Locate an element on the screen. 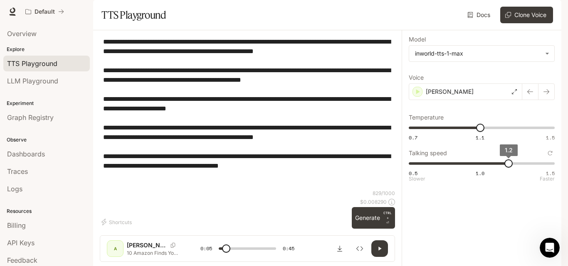  span: 0:45 is located at coordinates (288, 249).